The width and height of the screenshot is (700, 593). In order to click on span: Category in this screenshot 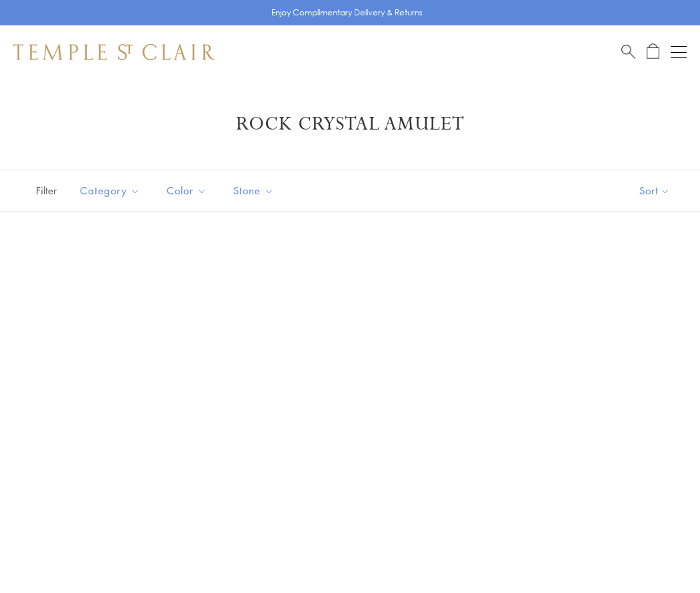, I will do `click(111, 190)`.